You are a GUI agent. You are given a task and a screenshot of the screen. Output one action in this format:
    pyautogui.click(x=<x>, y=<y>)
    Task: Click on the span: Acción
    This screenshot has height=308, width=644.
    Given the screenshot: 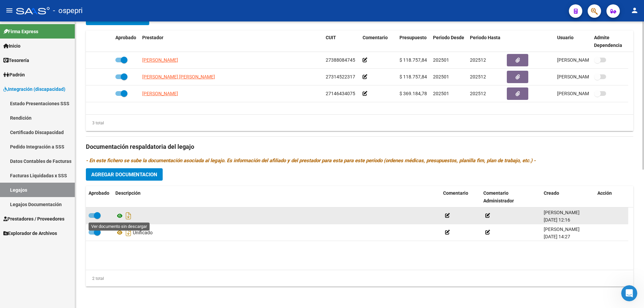 What is the action you would take?
    pyautogui.click(x=604, y=193)
    